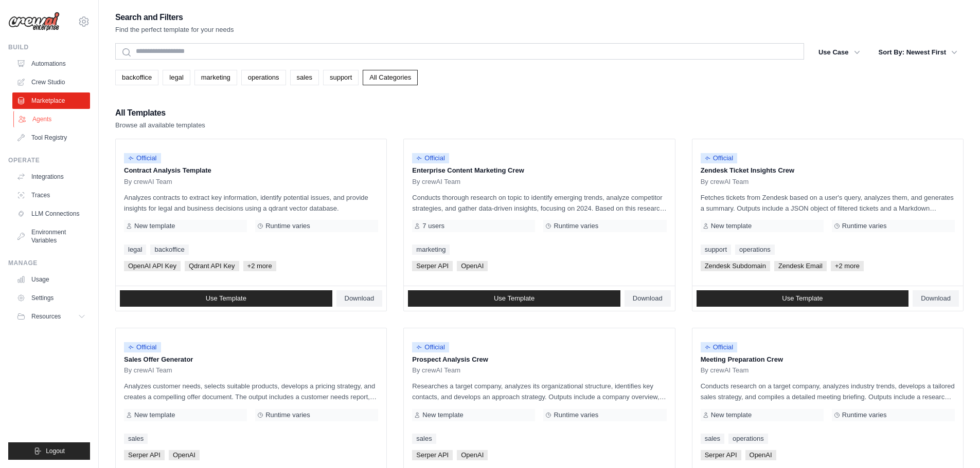 The width and height of the screenshot is (980, 468). Describe the element at coordinates (49, 263) in the screenshot. I see `div: Manage` at that location.